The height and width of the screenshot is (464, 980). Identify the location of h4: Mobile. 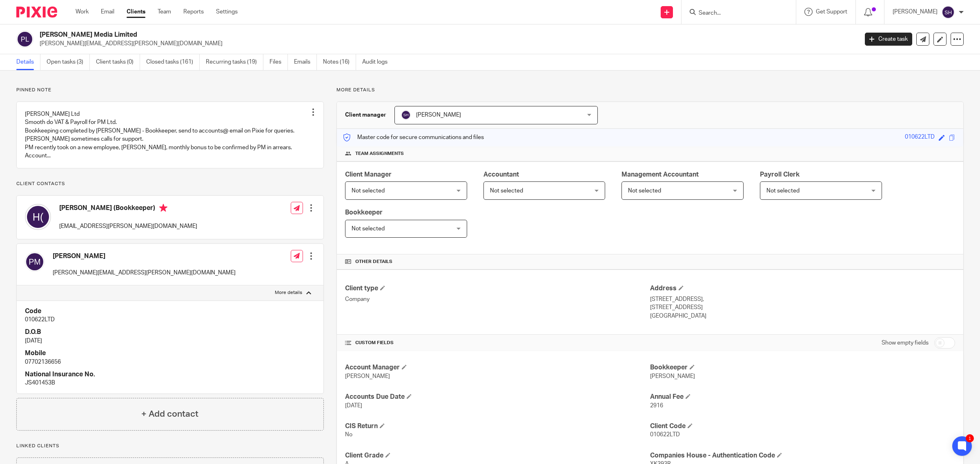
(169, 353).